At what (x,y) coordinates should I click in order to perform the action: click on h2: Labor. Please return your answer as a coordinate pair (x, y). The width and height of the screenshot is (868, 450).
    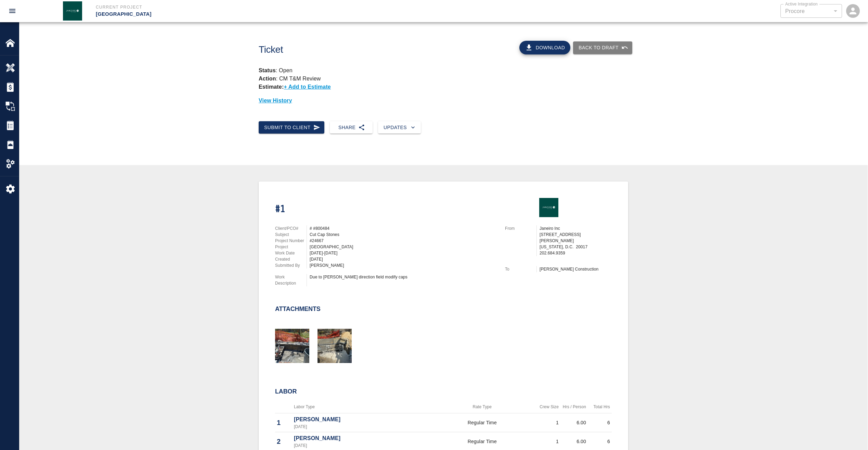
    Looking at the image, I should click on (443, 392).